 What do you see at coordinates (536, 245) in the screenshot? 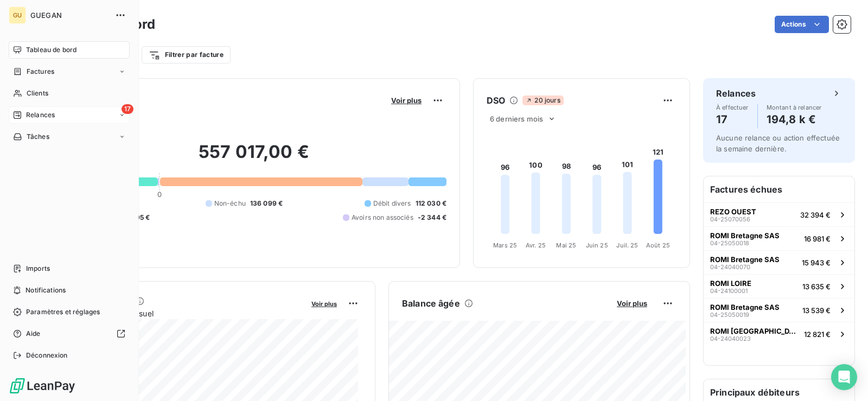
I see `tspan: Avr. 25` at bounding box center [536, 245].